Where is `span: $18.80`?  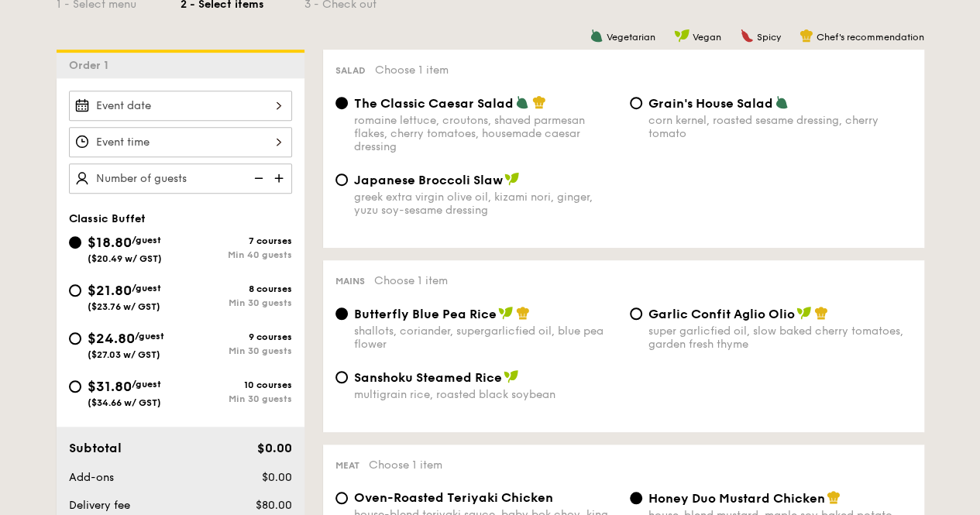
span: $18.80 is located at coordinates (109, 242).